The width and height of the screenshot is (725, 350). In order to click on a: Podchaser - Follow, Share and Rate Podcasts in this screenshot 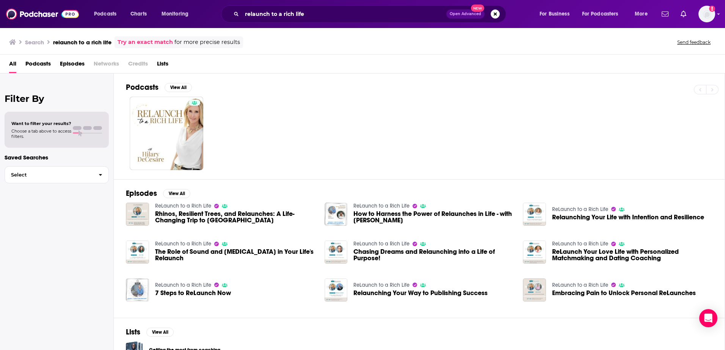, I will do `click(42, 14)`.